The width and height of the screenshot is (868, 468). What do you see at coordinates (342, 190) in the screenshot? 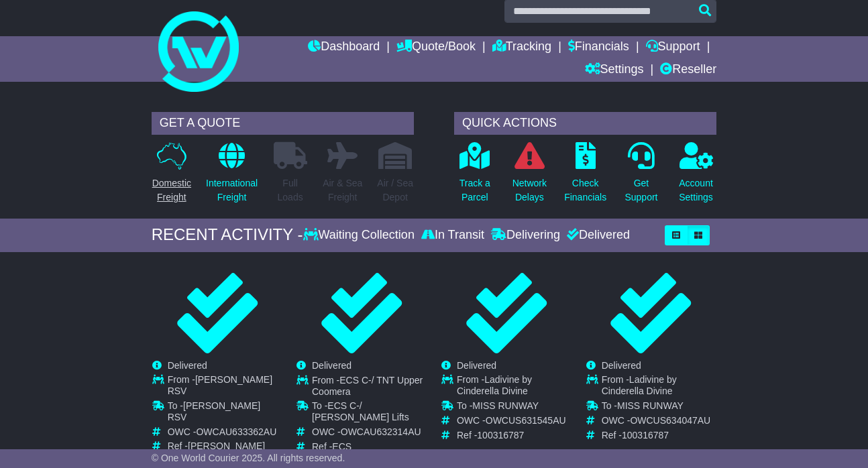
I see `p: Air & Sea Freight` at bounding box center [342, 190].